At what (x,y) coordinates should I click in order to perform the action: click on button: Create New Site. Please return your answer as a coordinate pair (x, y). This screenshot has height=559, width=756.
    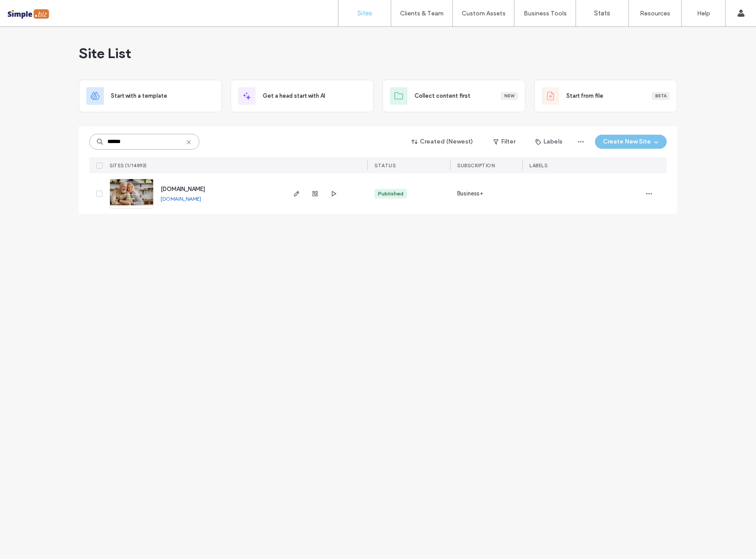
    Looking at the image, I should click on (631, 142).